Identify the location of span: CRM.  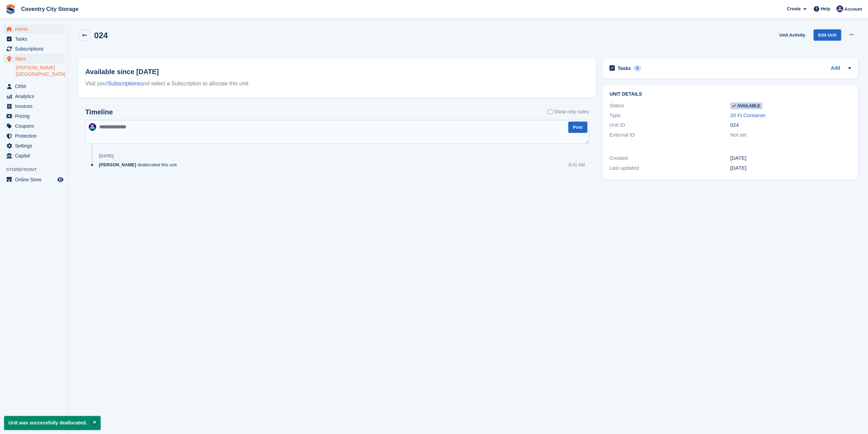
(36, 86).